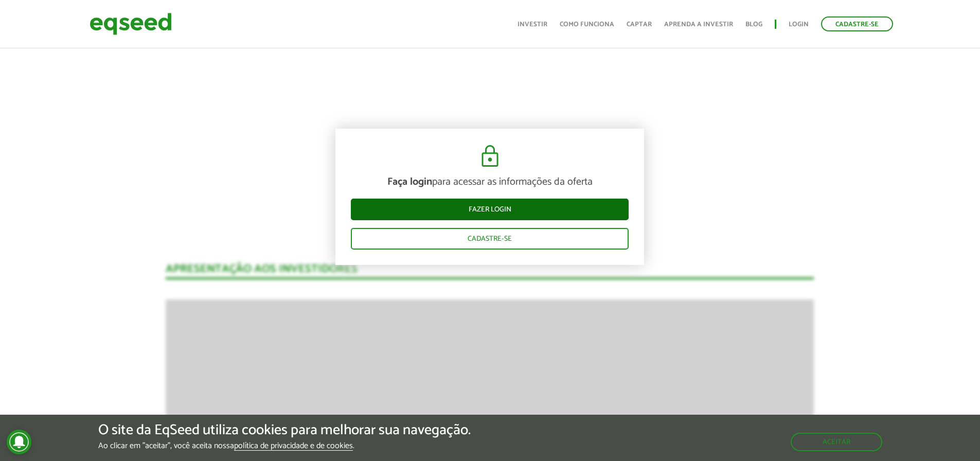 This screenshot has width=980, height=461. Describe the element at coordinates (532, 24) in the screenshot. I see `a: Investir` at that location.